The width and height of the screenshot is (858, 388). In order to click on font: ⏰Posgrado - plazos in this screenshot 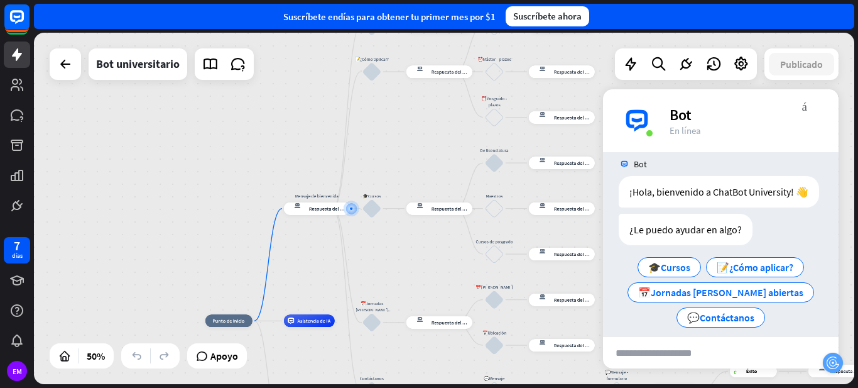, I will do `click(494, 101)`.